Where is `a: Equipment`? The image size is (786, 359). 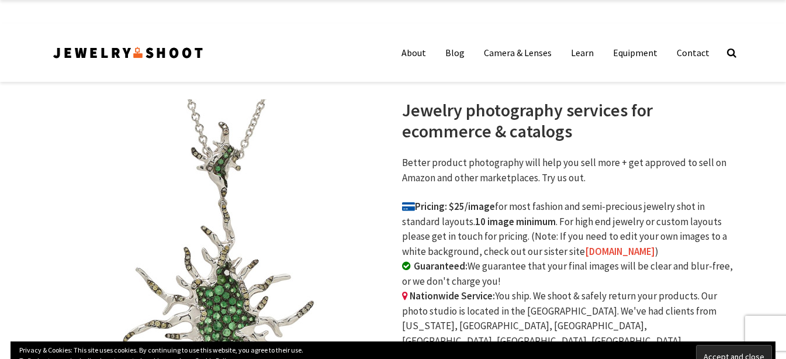
a: Equipment is located at coordinates (635, 53).